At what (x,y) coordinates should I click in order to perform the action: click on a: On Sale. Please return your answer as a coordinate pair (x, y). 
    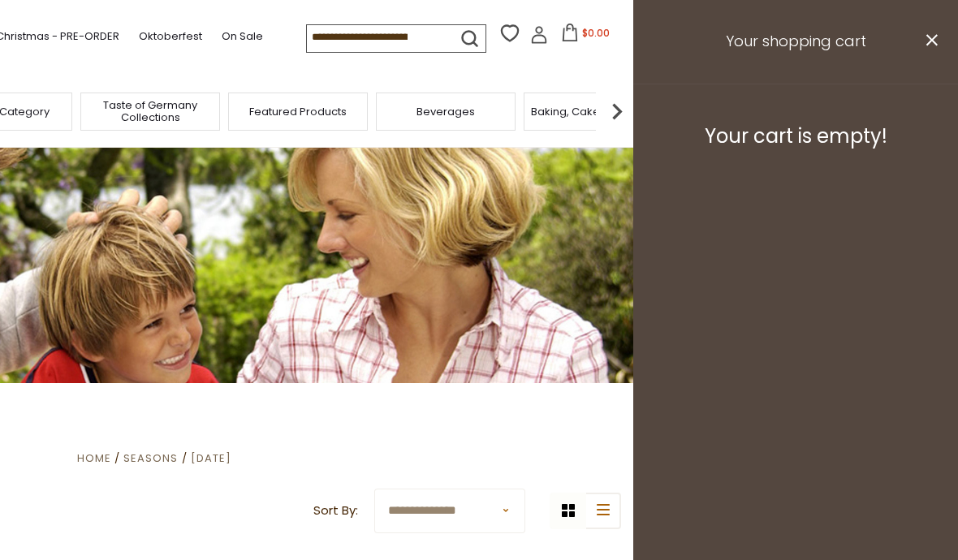
    Looking at the image, I should click on (242, 37).